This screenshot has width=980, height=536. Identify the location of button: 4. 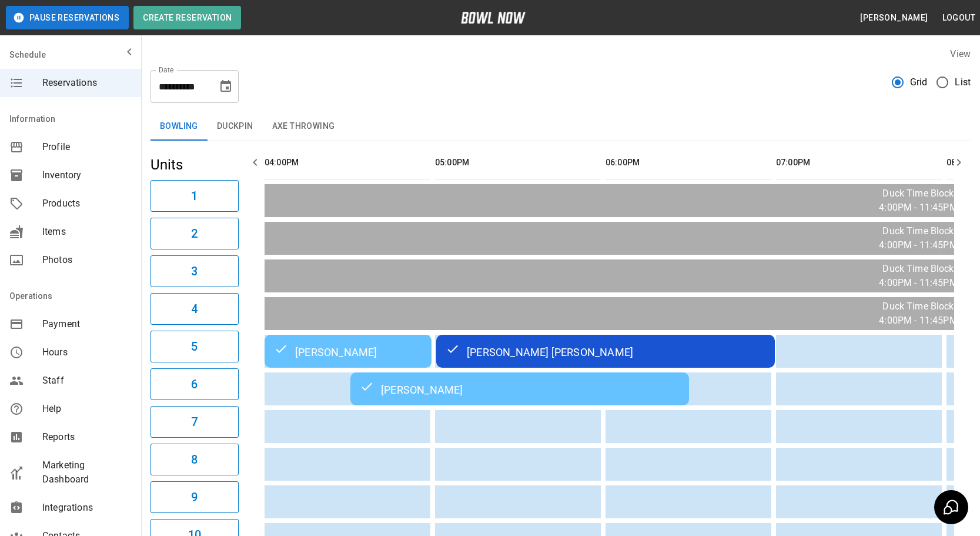
(195, 309).